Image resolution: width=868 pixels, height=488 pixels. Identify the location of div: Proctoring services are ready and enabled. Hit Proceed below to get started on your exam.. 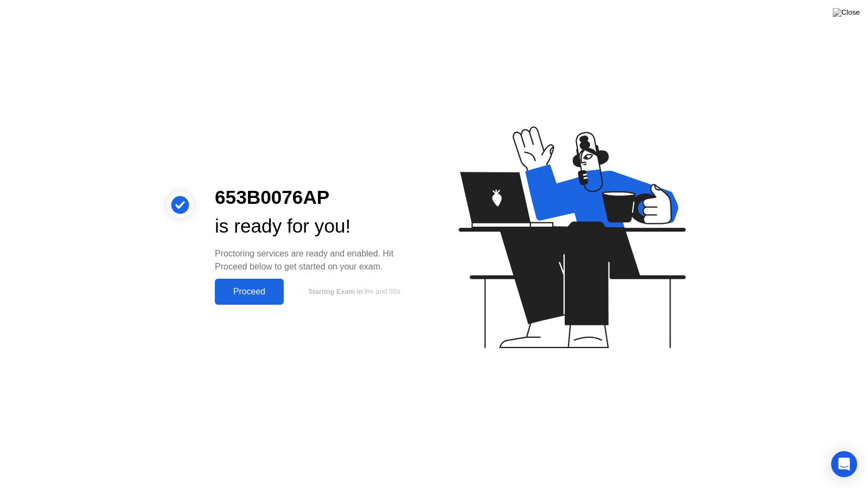
(316, 260).